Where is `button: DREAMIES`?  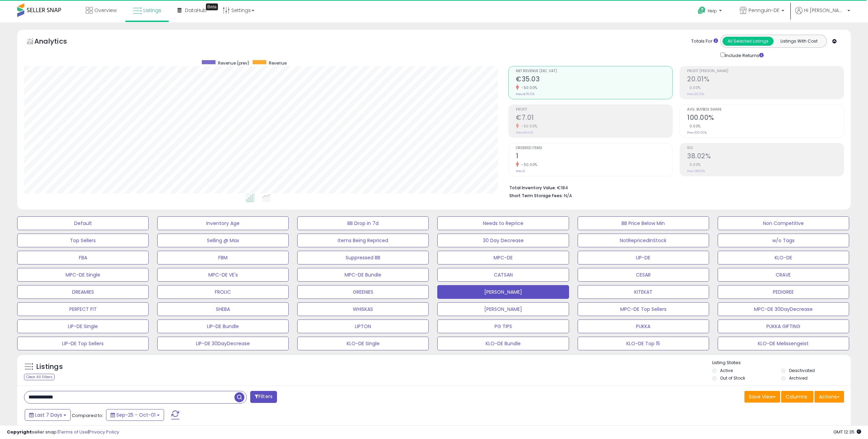
button: DREAMIES is located at coordinates (83, 292).